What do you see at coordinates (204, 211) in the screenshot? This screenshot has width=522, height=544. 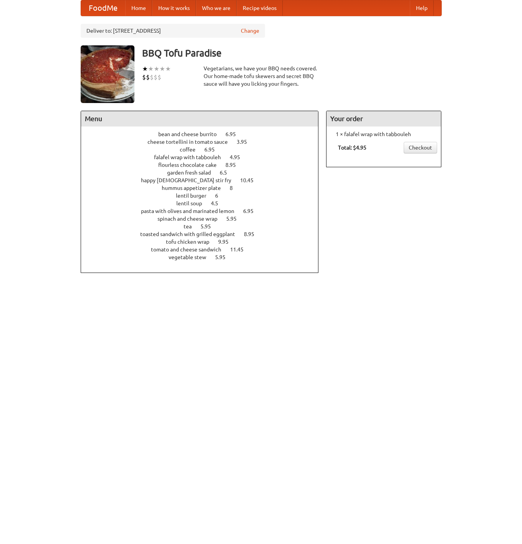 I see `a: pasta with olives and marinated lemon 6.95` at bounding box center [204, 211].